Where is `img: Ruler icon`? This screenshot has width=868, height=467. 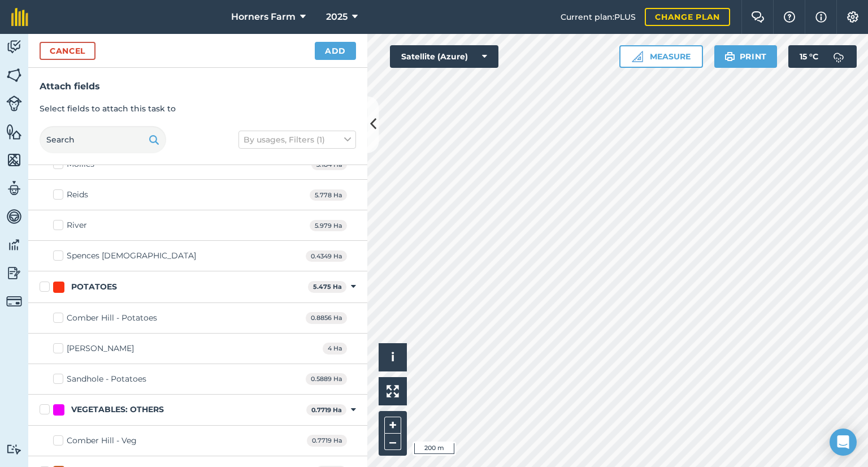
img: Ruler icon is located at coordinates (638, 57).